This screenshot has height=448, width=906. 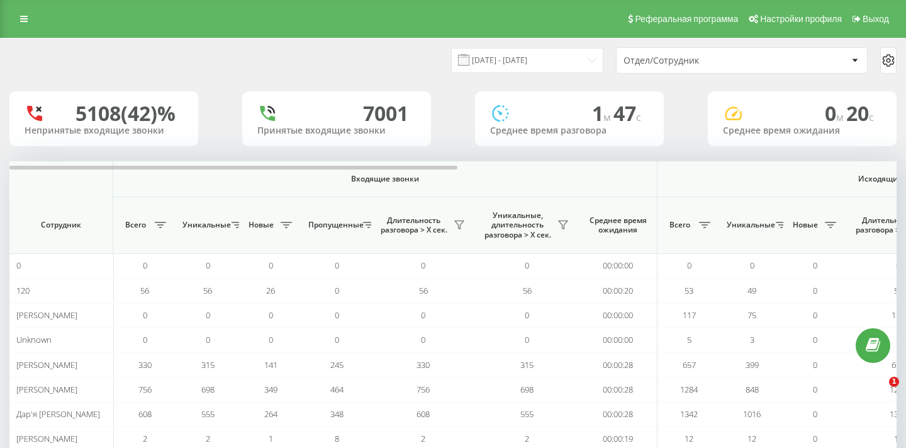 I want to click on span: Длительность разговора > Х сек., so click(x=414, y=225).